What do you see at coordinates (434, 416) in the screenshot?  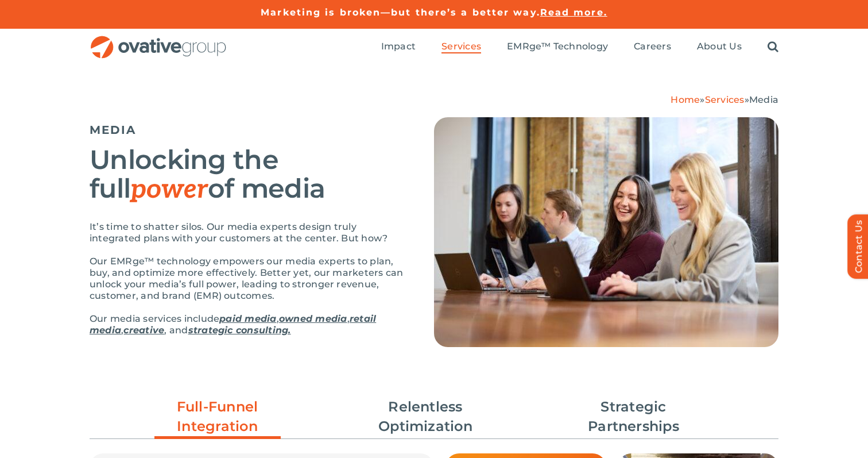 I see `ul: Post Filters` at bounding box center [434, 416].